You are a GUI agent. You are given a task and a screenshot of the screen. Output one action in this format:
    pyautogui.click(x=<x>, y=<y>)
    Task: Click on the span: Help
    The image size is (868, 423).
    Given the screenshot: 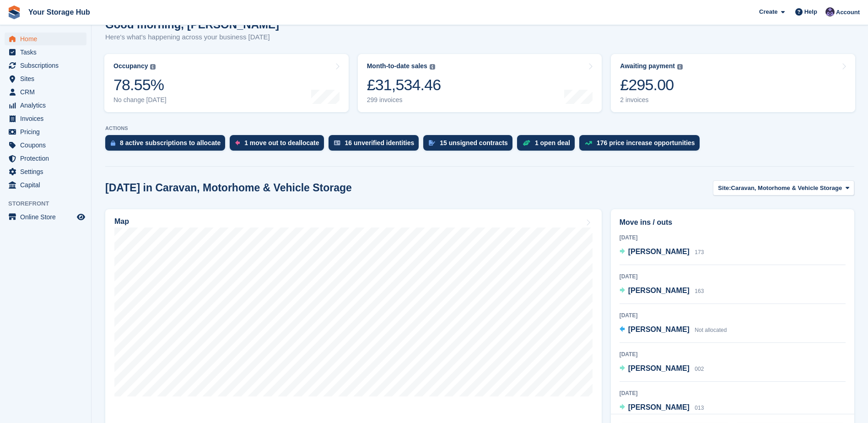 What is the action you would take?
    pyautogui.click(x=811, y=12)
    